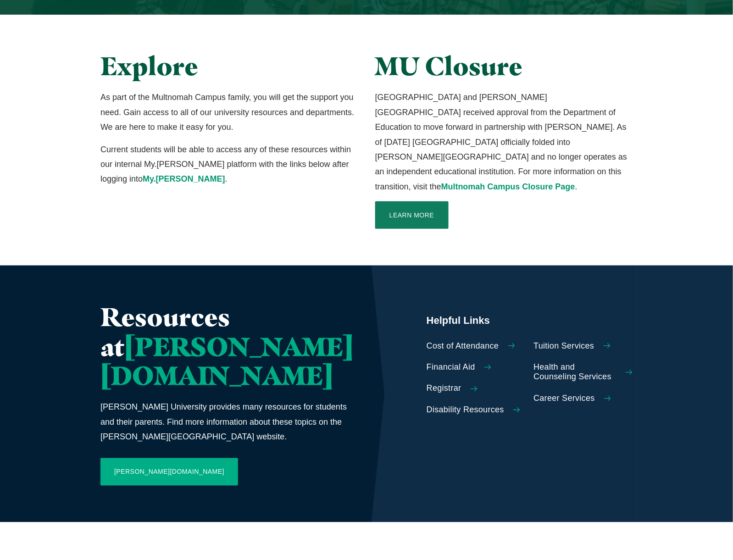  What do you see at coordinates (476, 368) in the screenshot?
I see `a: Financial Aid` at bounding box center [476, 368].